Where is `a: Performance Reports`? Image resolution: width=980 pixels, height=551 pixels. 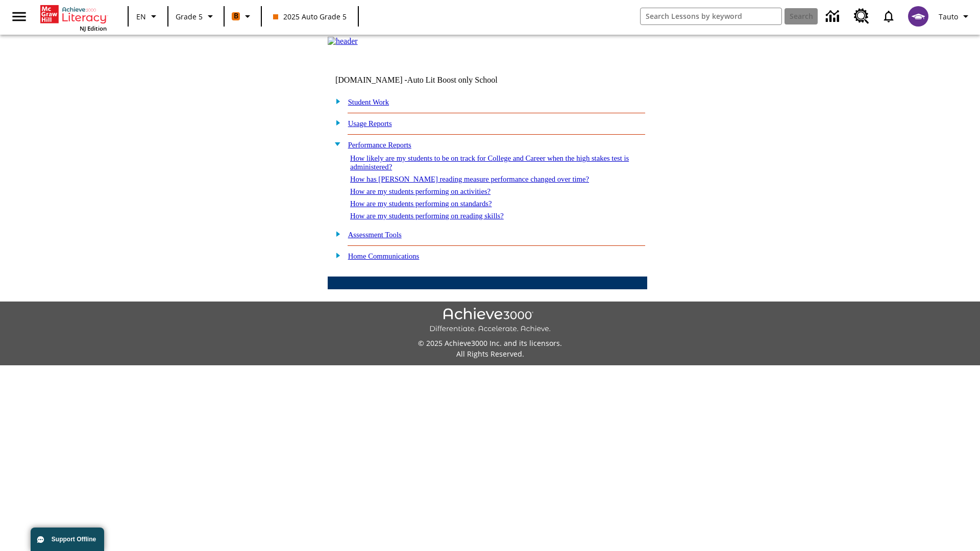
a: Performance Reports is located at coordinates (380, 145).